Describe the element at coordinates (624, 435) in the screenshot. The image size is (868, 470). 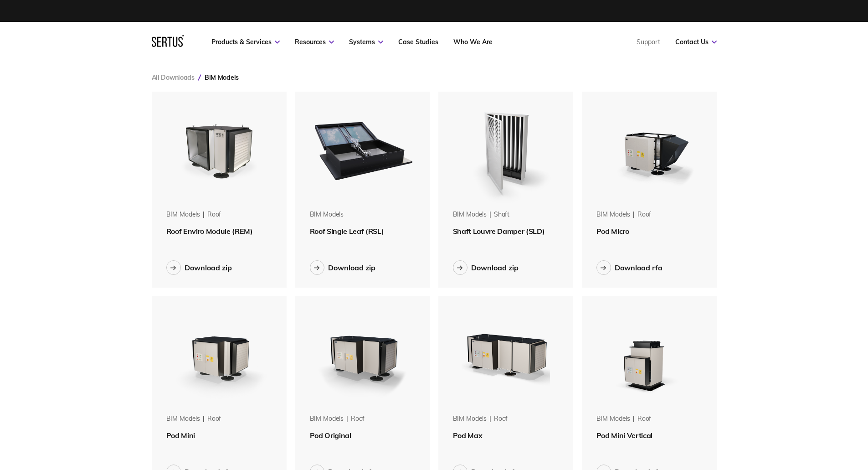
I see `span: Pod Mini Vertical` at that location.